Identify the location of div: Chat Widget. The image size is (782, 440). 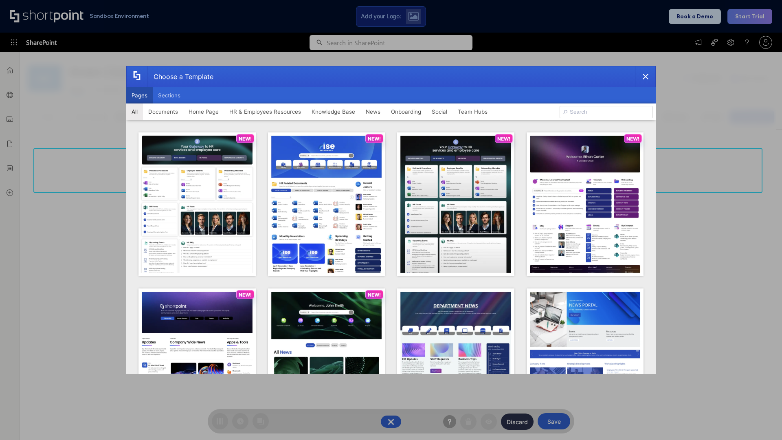
(761, 420).